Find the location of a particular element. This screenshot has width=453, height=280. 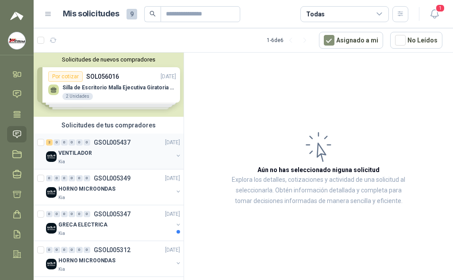

div: 2 is located at coordinates (49, 142).